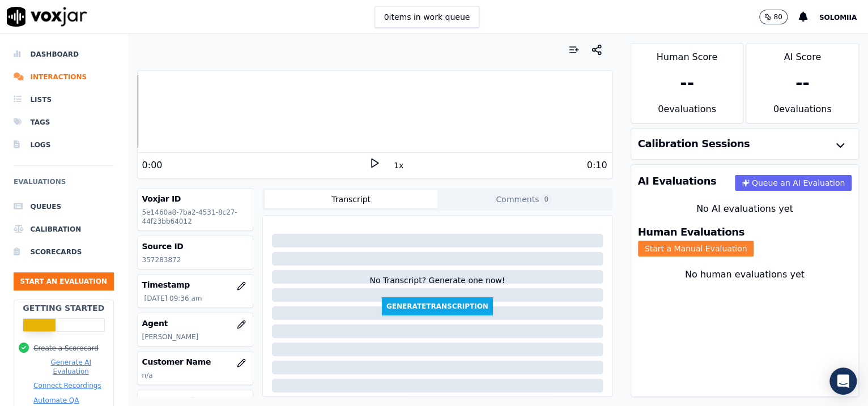 The height and width of the screenshot is (406, 868). I want to click on div: AI Score, so click(802, 54).